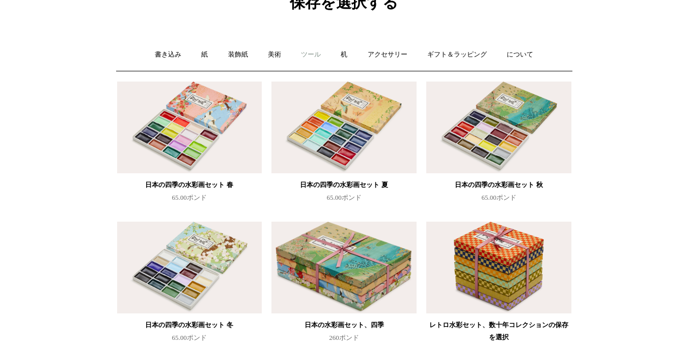 The image size is (688, 346). Describe the element at coordinates (344, 54) in the screenshot. I see `a: 机` at that location.